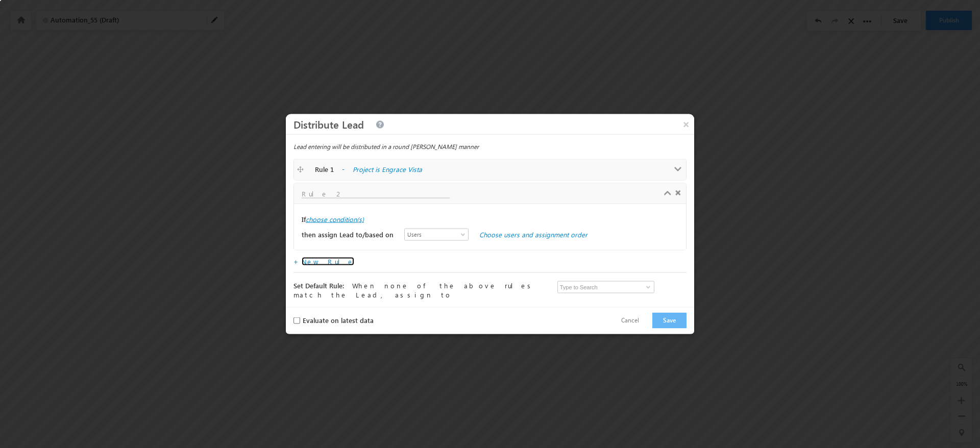 The image size is (980, 448). Describe the element at coordinates (335, 219) in the screenshot. I see `label: choose condition(s)` at that location.